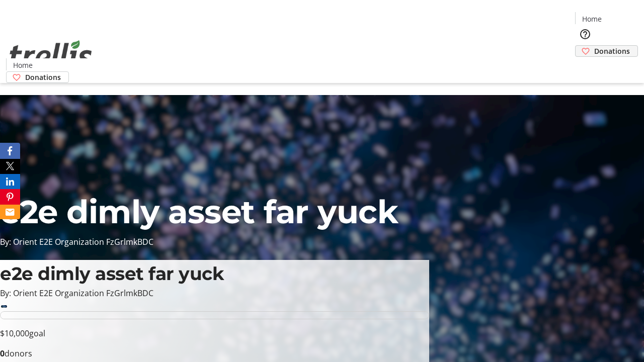  Describe the element at coordinates (51, 54) in the screenshot. I see `img: Orient E2E Organization FzGrlmkBDC's Logo` at that location.